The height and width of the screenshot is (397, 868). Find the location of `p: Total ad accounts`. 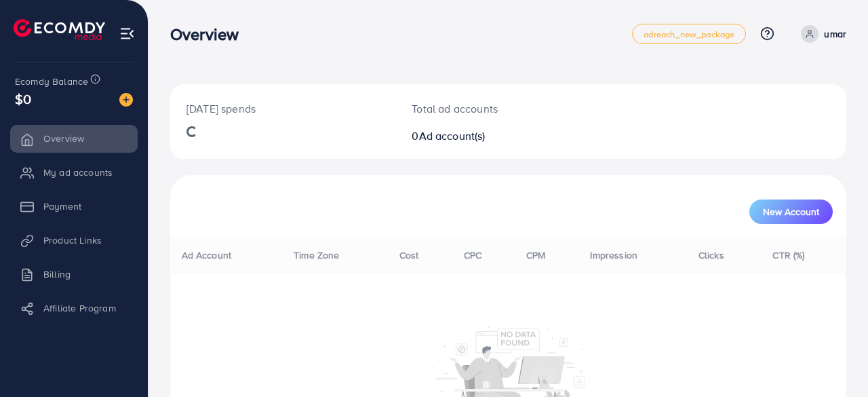

p: Total ad accounts is located at coordinates (479, 109).